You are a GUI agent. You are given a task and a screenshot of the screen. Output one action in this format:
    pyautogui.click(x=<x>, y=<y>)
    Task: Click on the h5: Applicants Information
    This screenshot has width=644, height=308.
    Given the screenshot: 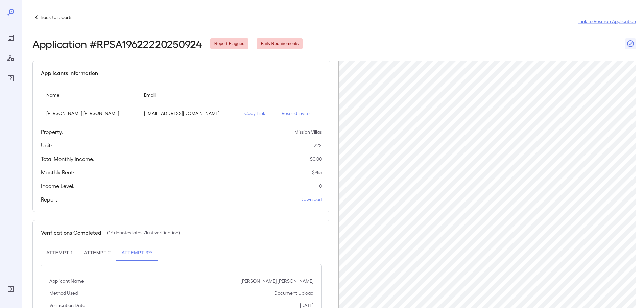 What is the action you would take?
    pyautogui.click(x=69, y=73)
    